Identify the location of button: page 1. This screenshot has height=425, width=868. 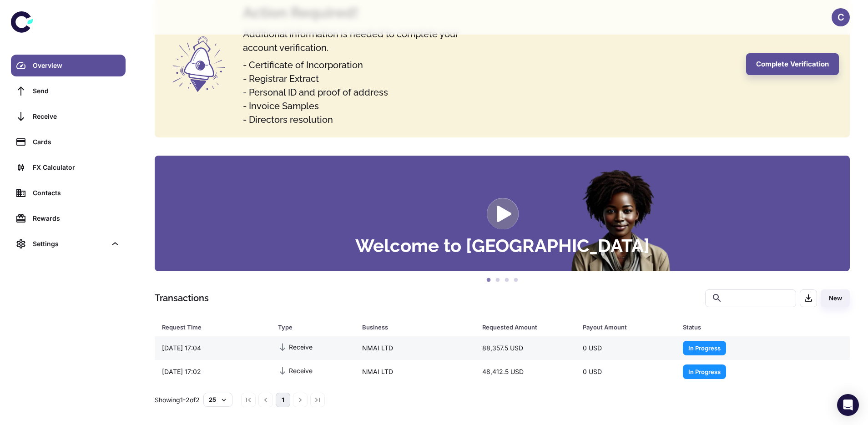
(283, 399).